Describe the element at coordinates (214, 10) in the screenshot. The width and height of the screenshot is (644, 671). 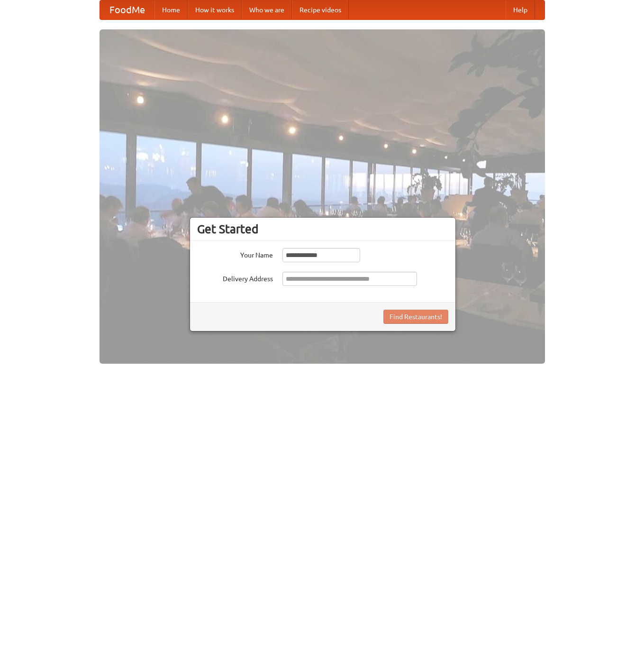
I see `a: How it works` at that location.